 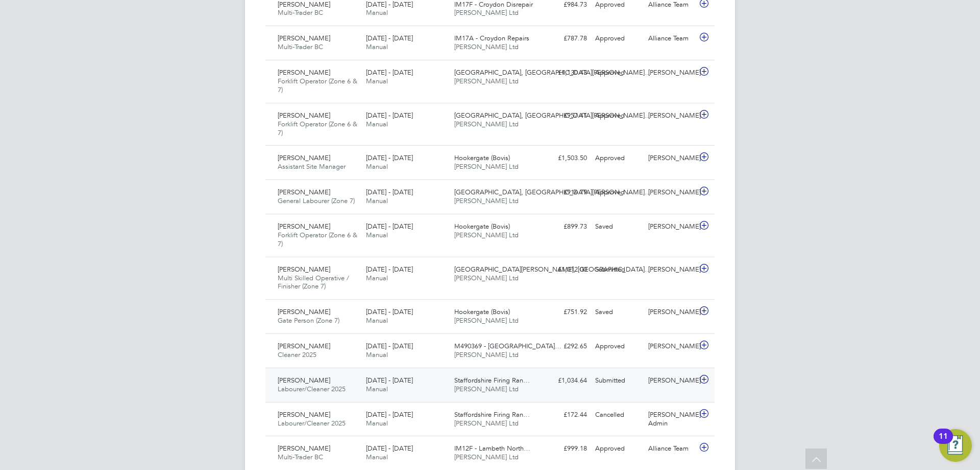 What do you see at coordinates (564, 414) in the screenshot?
I see `div: £172.44` at bounding box center [564, 414].